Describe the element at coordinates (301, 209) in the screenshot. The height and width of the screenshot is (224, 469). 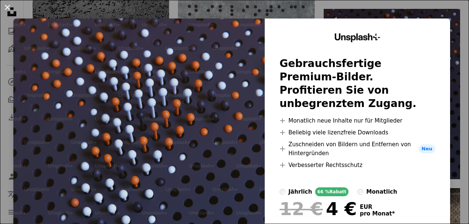
I see `span: 12 €` at that location.